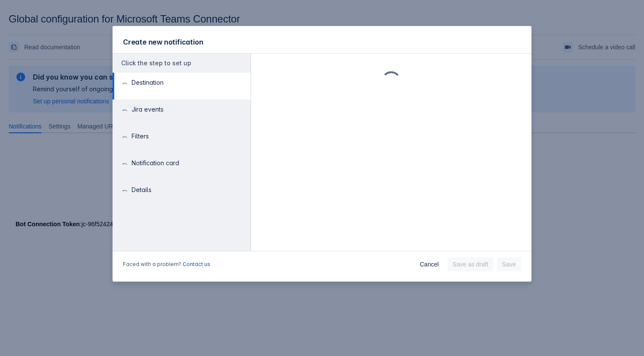 This screenshot has width=644, height=356. I want to click on span: Cancel, so click(429, 264).